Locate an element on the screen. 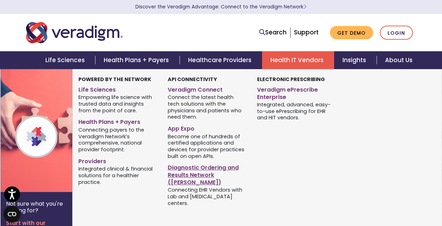 This screenshot has width=442, height=226. span: Connecting payers to the Veradigm Network’s comprehensive, national provider footprint. is located at coordinates (118, 140).